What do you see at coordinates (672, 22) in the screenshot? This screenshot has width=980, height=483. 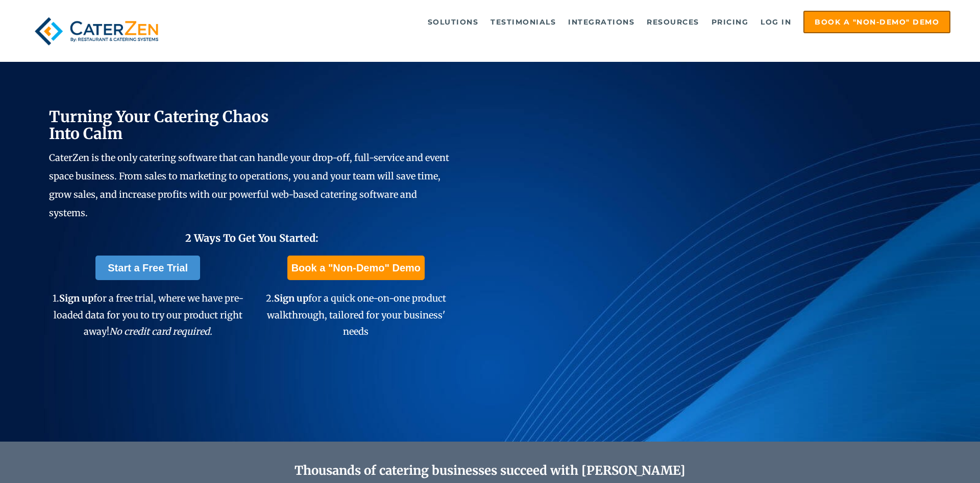 I see `a: Resources` at bounding box center [672, 22].